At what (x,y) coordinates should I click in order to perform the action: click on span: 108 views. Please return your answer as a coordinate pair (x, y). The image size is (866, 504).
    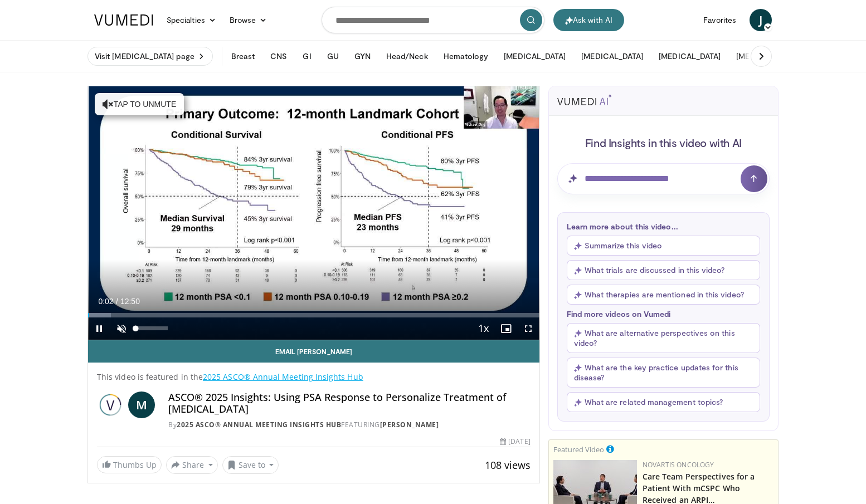
    Looking at the image, I should click on (507, 465).